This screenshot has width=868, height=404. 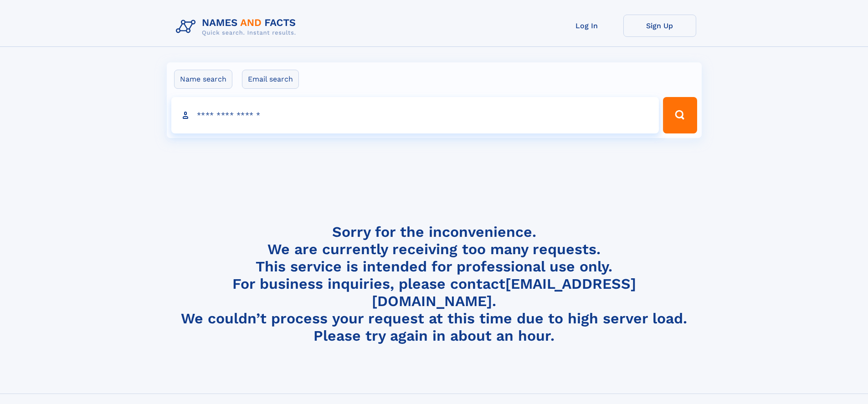 What do you see at coordinates (271, 79) in the screenshot?
I see `label: Email search` at bounding box center [271, 79].